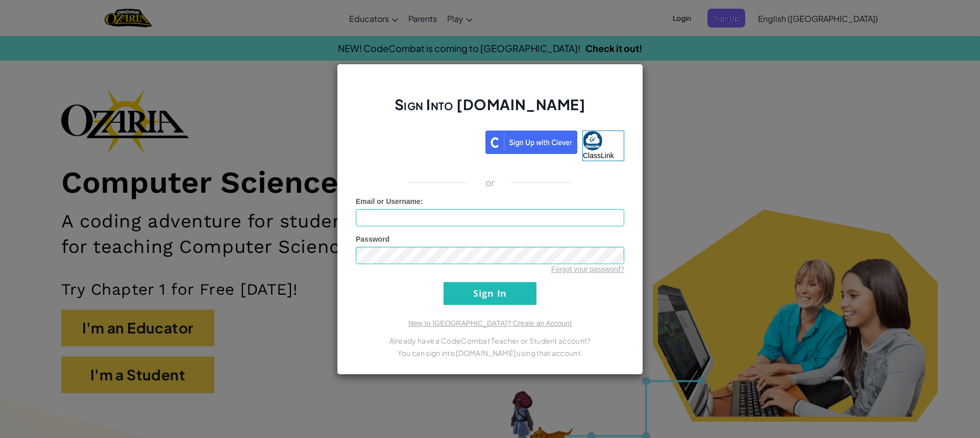 This screenshot has height=438, width=980. What do you see at coordinates (490, 182) in the screenshot?
I see `p: or` at bounding box center [490, 182].